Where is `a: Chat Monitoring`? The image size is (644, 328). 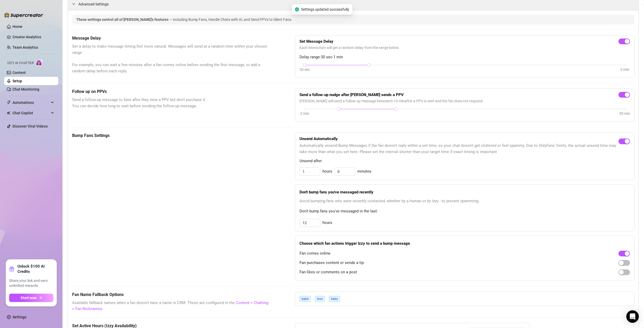
a: Chat Monitoring is located at coordinates (26, 89).